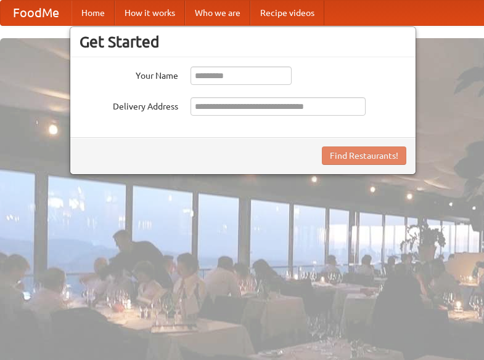  I want to click on a: FoodMe, so click(36, 13).